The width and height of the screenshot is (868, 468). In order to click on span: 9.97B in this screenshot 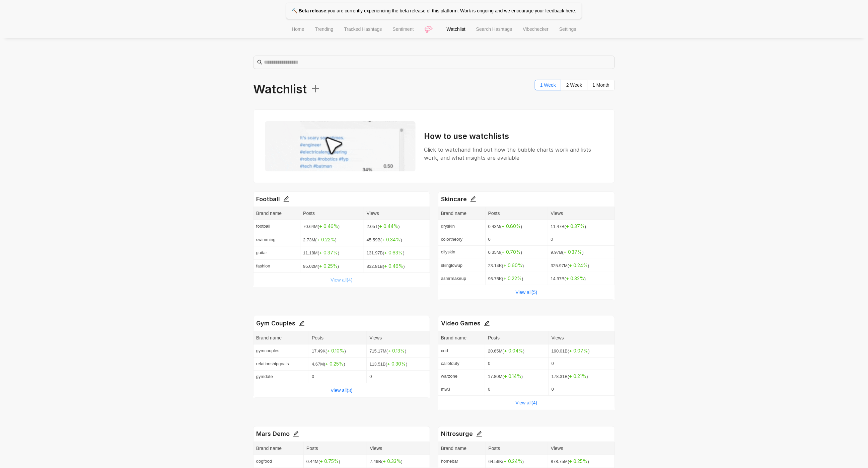, I will do `click(567, 252)`.